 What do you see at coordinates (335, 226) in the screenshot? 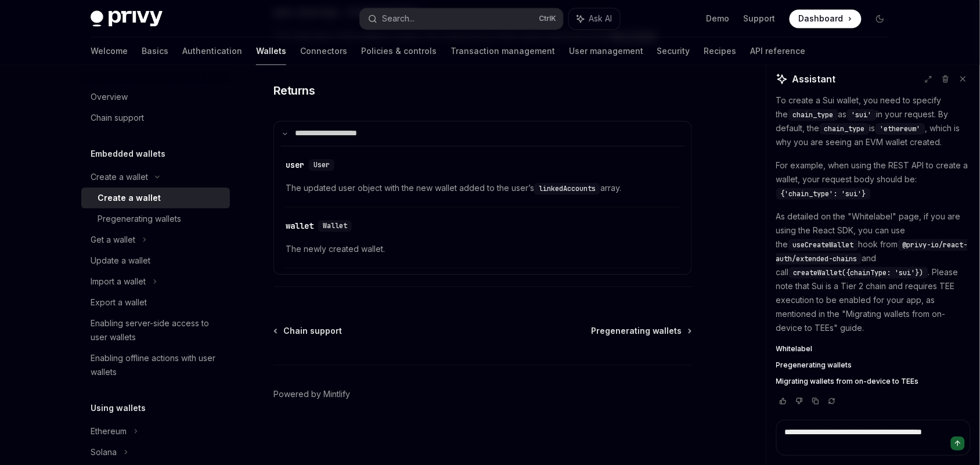
I see `span: Wallet` at bounding box center [335, 226].